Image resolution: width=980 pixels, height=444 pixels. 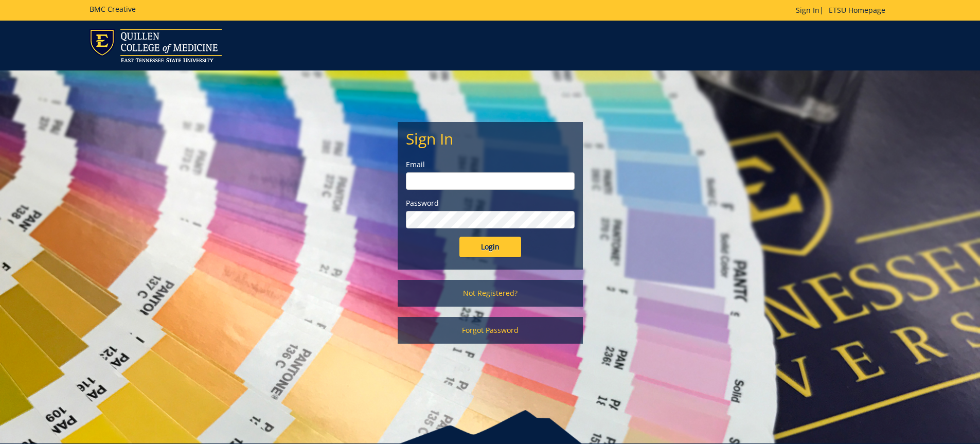 I want to click on label: Password, so click(x=490, y=203).